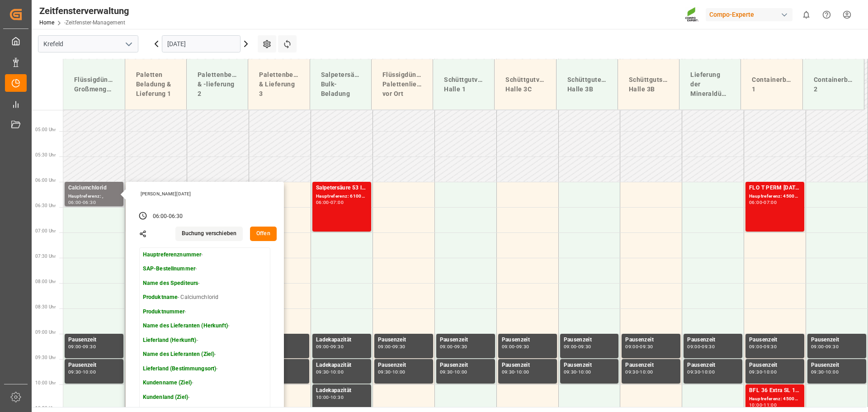 This screenshot has width=868, height=412. Describe the element at coordinates (288, 84) in the screenshot. I see `font: Palettenbeladung & Lieferung 3` at that location.